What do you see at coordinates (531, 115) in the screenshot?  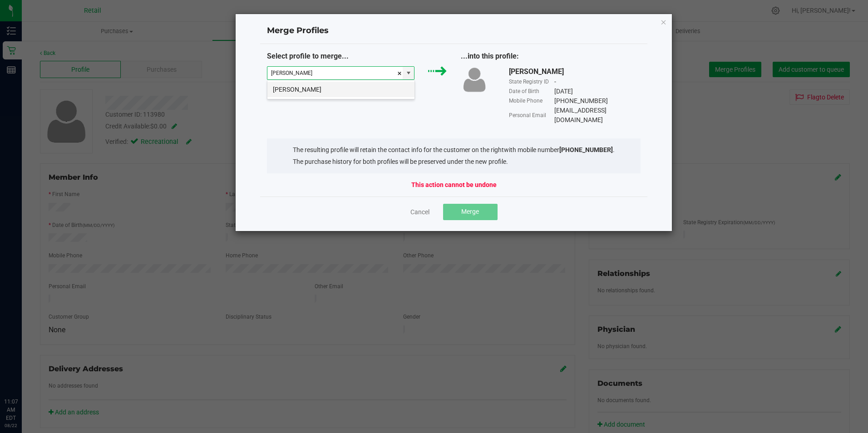 I see `div: Personal Email` at bounding box center [531, 115].